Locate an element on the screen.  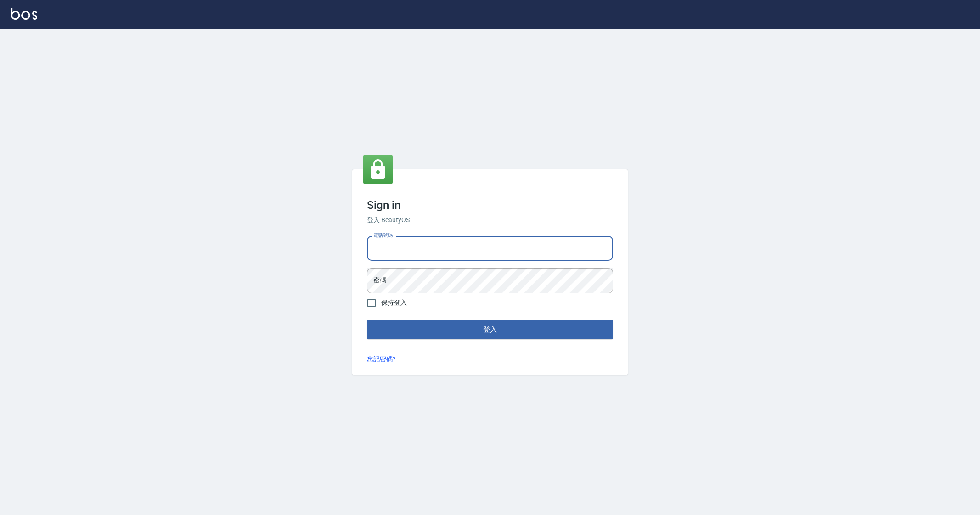
button: 登入 is located at coordinates (490, 329).